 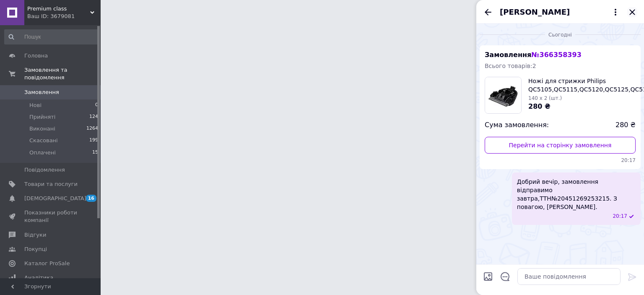 What do you see at coordinates (560, 145) in the screenshot?
I see `a: Перейти на сторінку замовлення` at bounding box center [560, 145].